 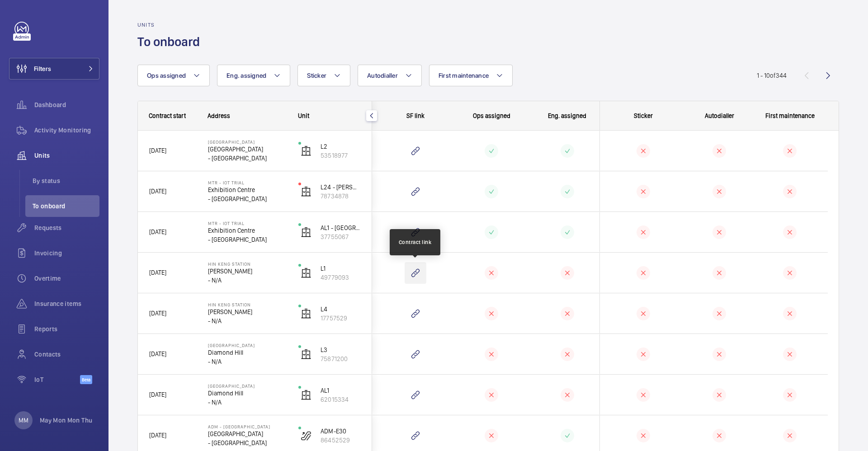 I want to click on span: Contract start, so click(x=167, y=115).